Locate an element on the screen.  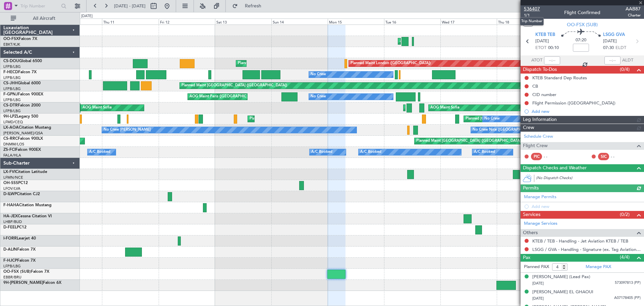
span: (4/4) is located at coordinates (625, 257).